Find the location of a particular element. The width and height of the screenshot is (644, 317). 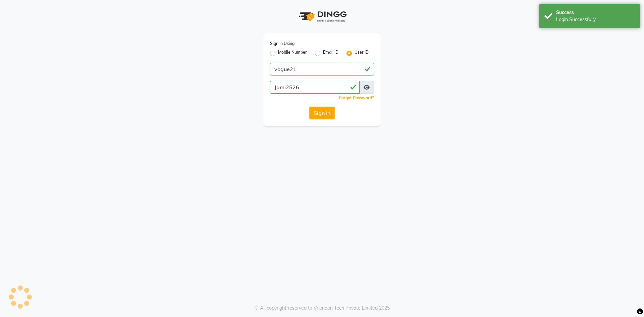

label: User ID is located at coordinates (362, 53).